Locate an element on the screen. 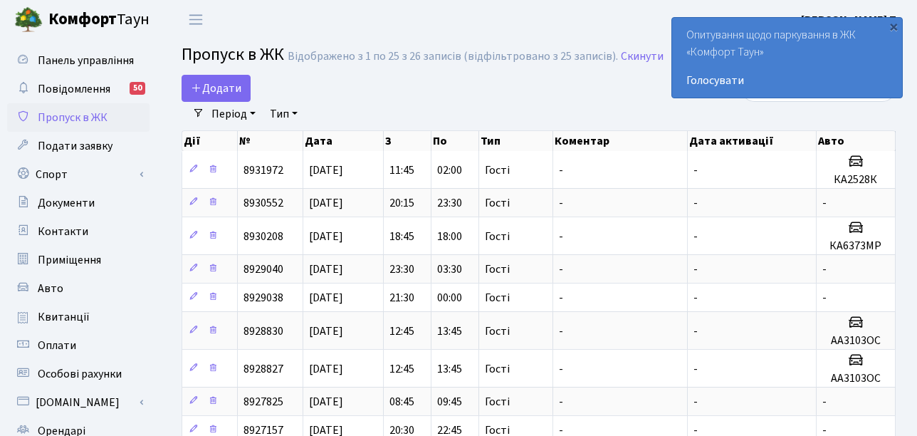  span: Оплати is located at coordinates (57, 345).